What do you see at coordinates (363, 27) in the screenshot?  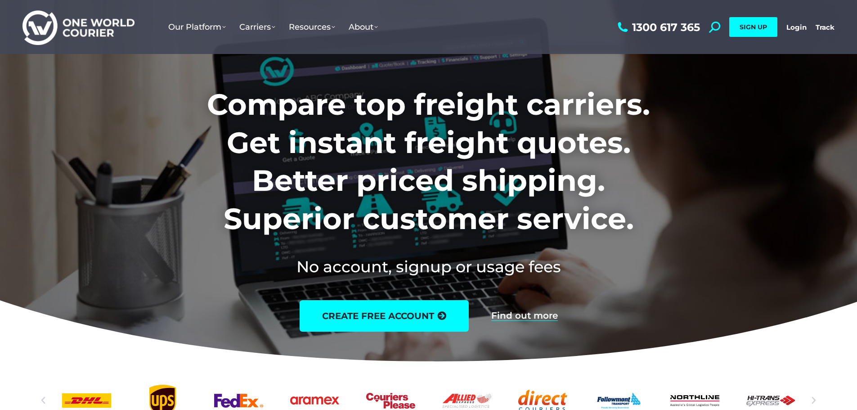 I see `span: About` at bounding box center [363, 27].